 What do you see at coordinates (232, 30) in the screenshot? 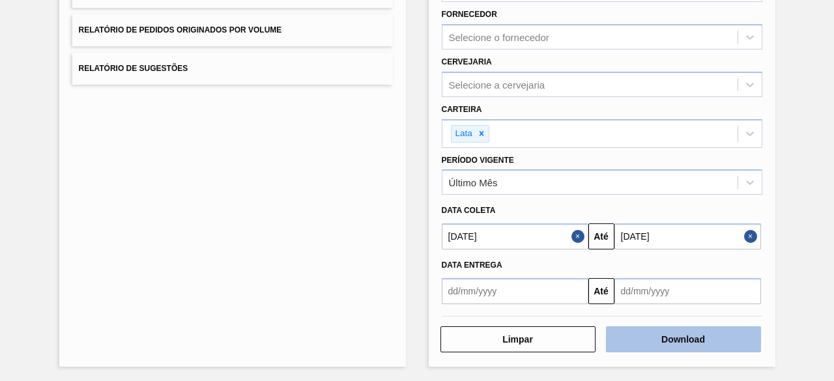
I see `button: Relatório de Pedidos Originados por Volume` at bounding box center [232, 30].